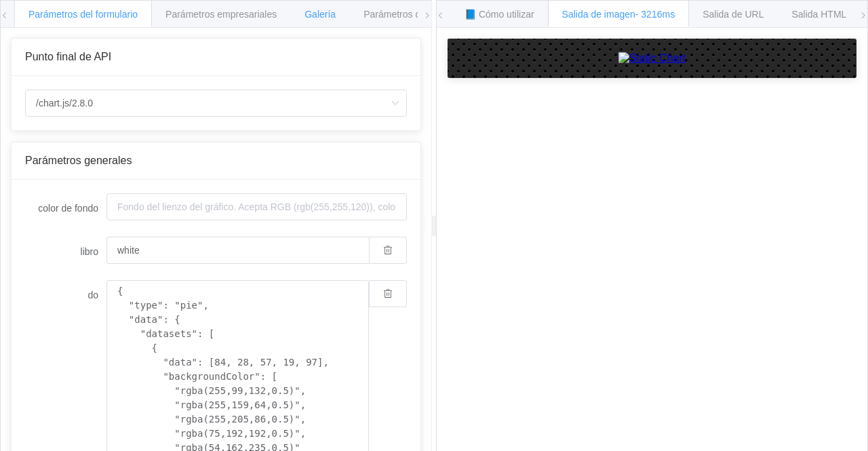  Describe the element at coordinates (651, 58) in the screenshot. I see `a: Static Chart` at that location.